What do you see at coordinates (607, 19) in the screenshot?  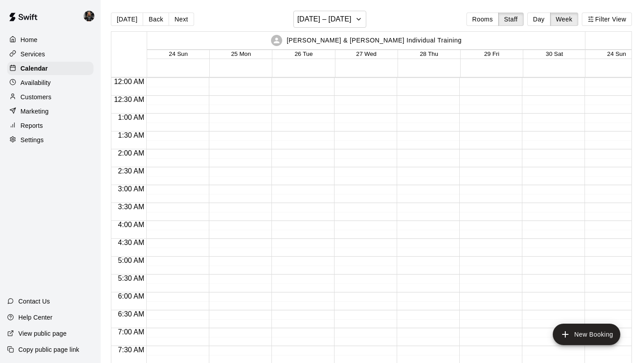 I see `button: Filter View` at bounding box center [607, 19].